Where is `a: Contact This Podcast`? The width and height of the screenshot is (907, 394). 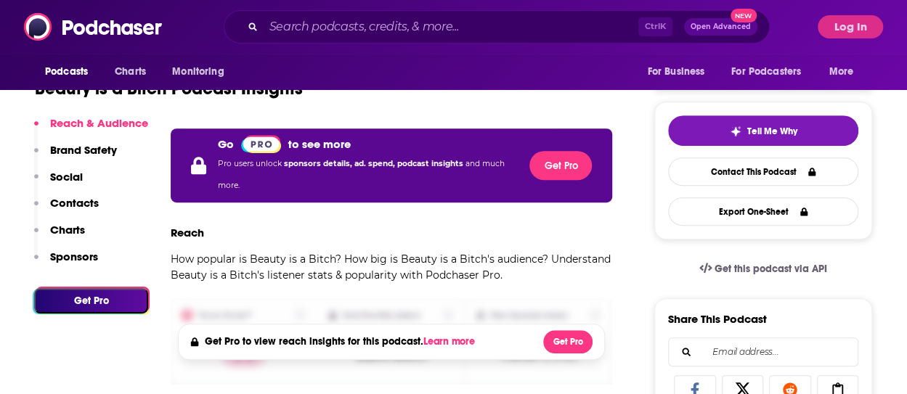 a: Contact This Podcast is located at coordinates (763, 171).